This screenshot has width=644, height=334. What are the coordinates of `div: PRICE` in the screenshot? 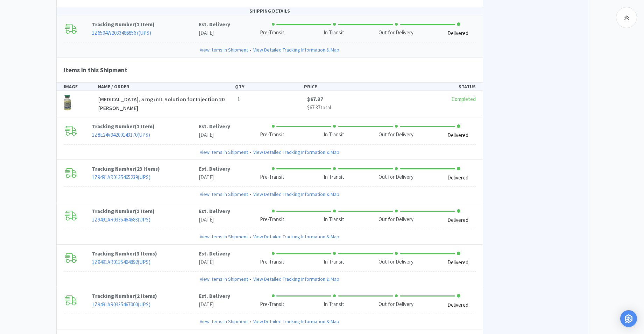 It's located at (338, 86).